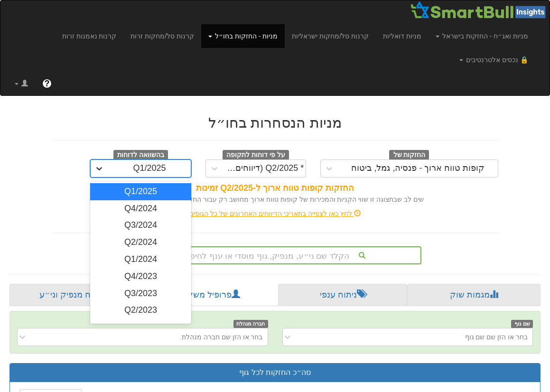  I want to click on div: Q3/2024, so click(140, 225).